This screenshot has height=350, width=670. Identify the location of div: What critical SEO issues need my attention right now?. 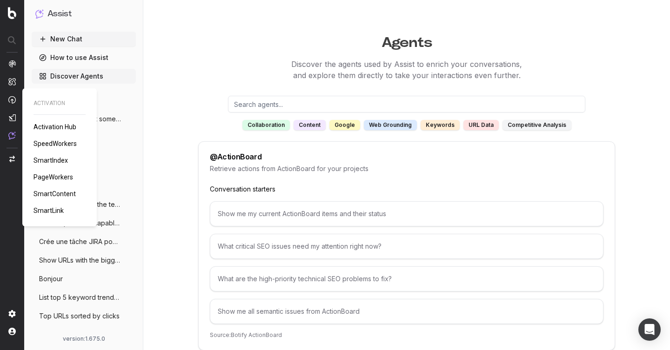
(407, 247).